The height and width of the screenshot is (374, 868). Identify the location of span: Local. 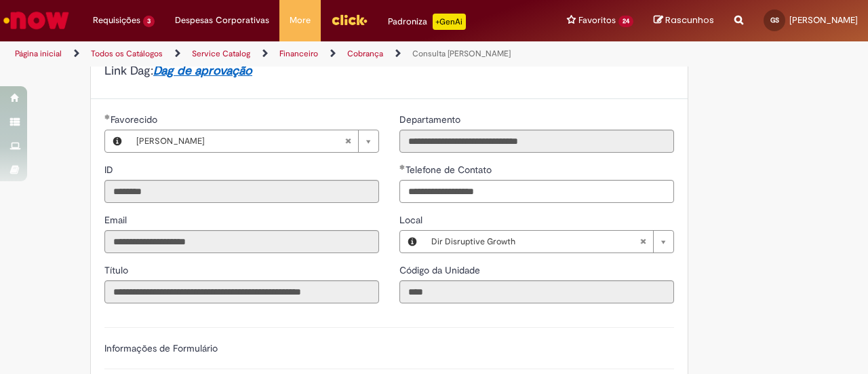
(412, 220).